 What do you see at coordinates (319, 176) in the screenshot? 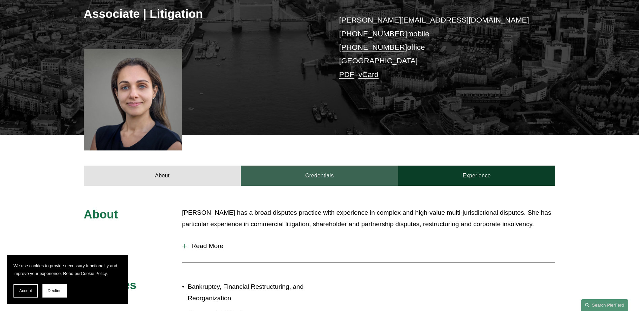
I see `a: Credentials` at bounding box center [319, 176].